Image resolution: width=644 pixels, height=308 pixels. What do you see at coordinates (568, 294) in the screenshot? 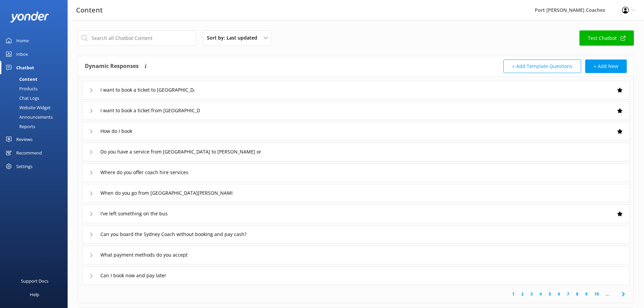
I see `a: 7` at bounding box center [568, 294].